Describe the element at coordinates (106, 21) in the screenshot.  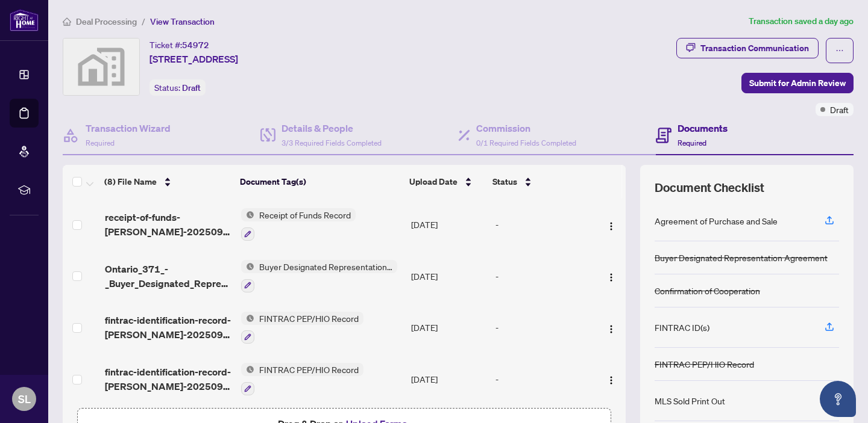
I see `span: Deal Processing` at that location.